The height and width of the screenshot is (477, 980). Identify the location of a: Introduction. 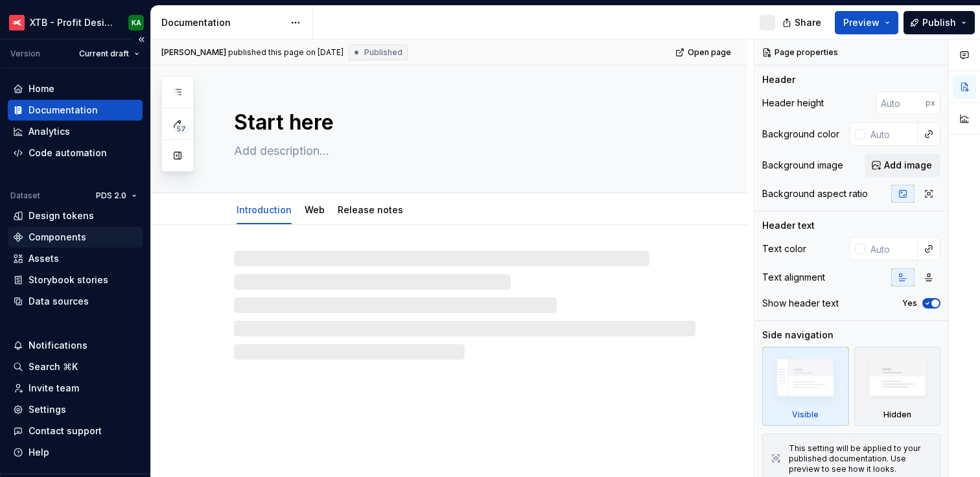
(264, 209).